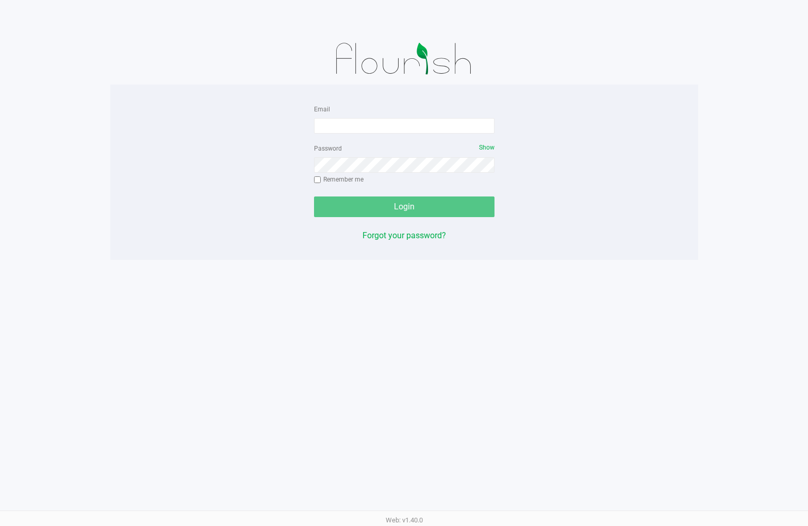  Describe the element at coordinates (322, 109) in the screenshot. I see `label: Email` at that location.